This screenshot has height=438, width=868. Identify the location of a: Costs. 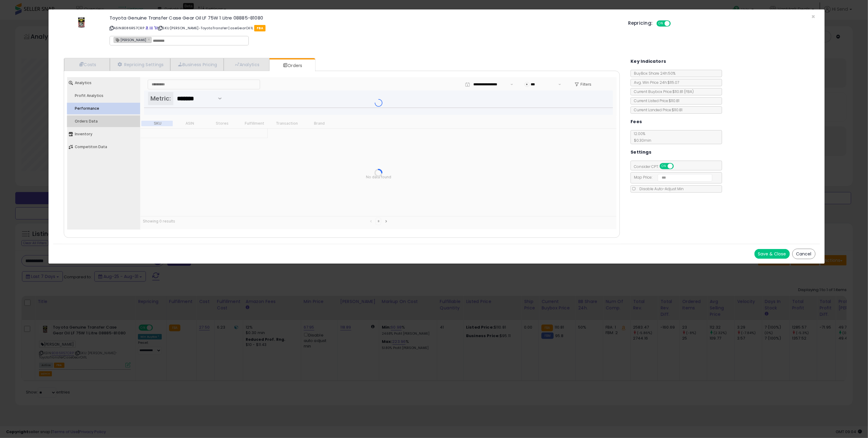
(87, 64).